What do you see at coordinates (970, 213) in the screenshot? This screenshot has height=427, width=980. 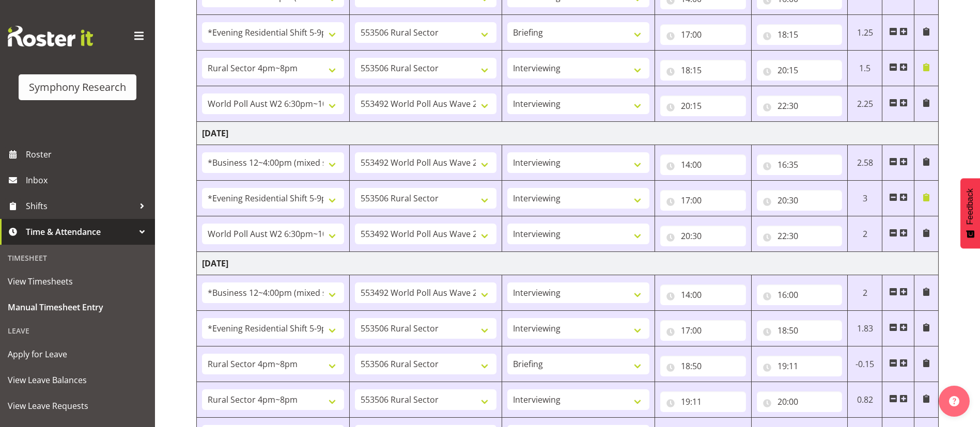 I see `button: Feedback - Show survey` at bounding box center [970, 213].